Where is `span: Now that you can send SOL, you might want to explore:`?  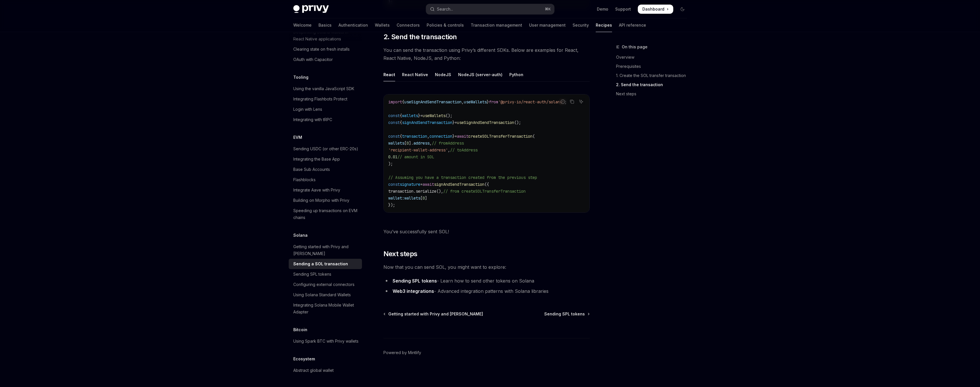
span: Now that you can send SOL, you might want to explore: is located at coordinates (486, 267).